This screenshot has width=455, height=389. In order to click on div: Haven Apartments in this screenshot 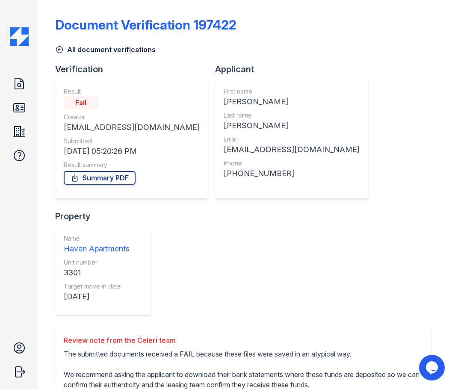, I will do `click(97, 249)`.